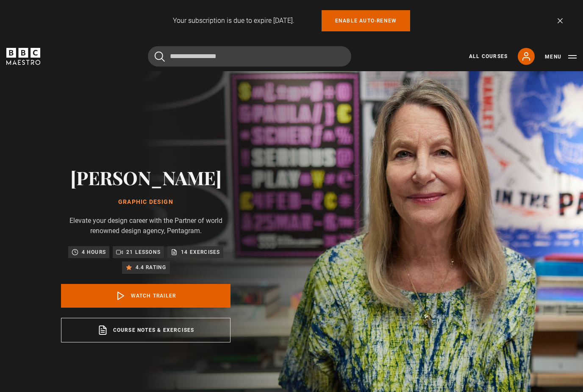 Image resolution: width=583 pixels, height=392 pixels. What do you see at coordinates (23, 56) in the screenshot?
I see `svg: BBC Maestro` at bounding box center [23, 56].